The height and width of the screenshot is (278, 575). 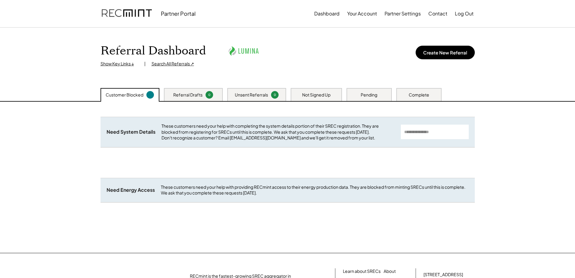 I want to click on div: Referral Drafts, so click(x=188, y=95).